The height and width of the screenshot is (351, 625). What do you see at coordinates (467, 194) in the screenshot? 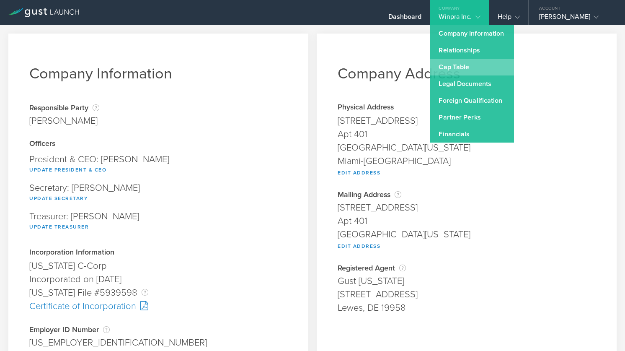
I see `div: Mailing Address` at bounding box center [467, 194].